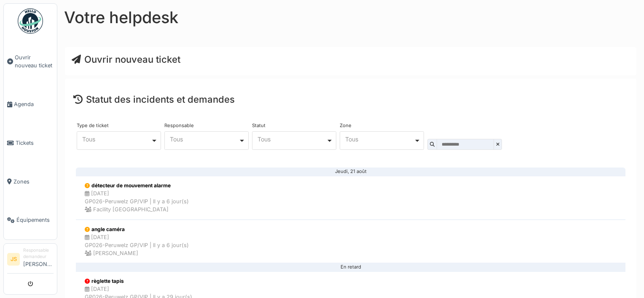 This screenshot has height=298, width=644. What do you see at coordinates (351, 267) in the screenshot?
I see `div: En retard` at bounding box center [351, 267].